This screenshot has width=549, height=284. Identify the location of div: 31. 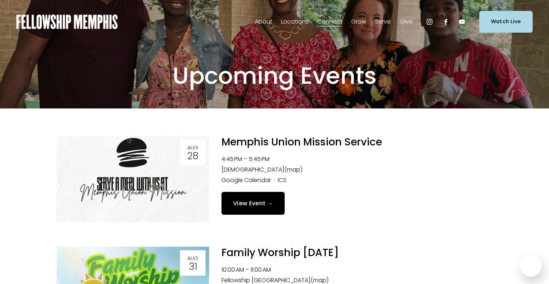
(193, 267).